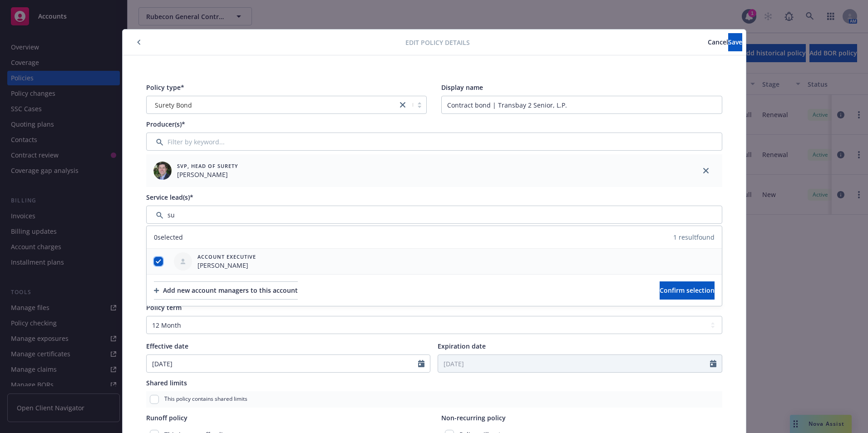 The width and height of the screenshot is (868, 433). I want to click on span: Service lead(s)*, so click(170, 198).